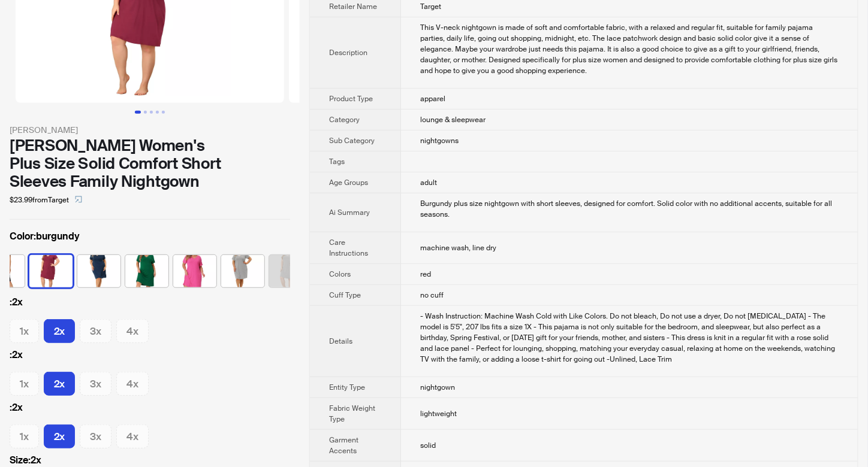 The height and width of the screenshot is (467, 868). I want to click on span: Ai Summary, so click(349, 213).